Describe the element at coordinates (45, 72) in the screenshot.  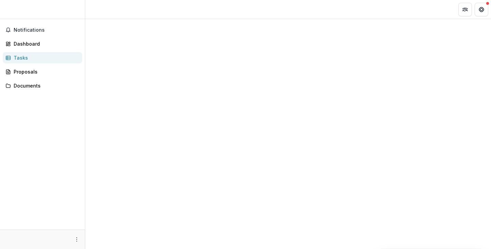
I see `div: Proposals` at that location.